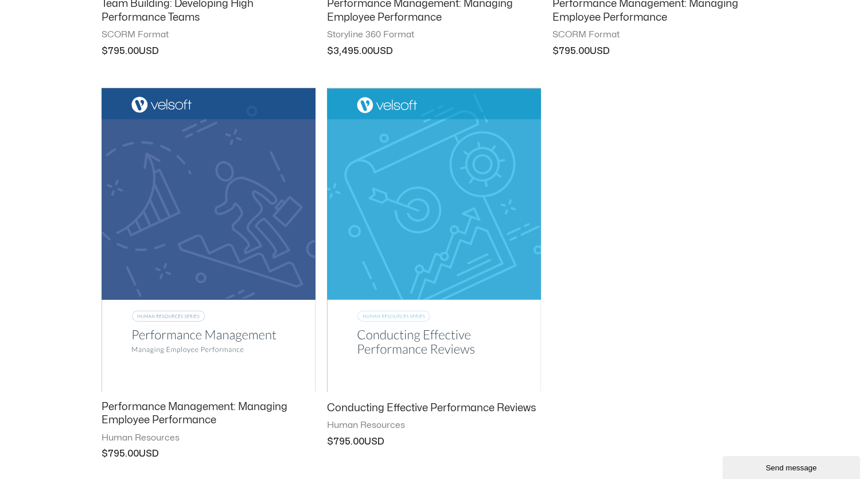  Describe the element at coordinates (209, 413) in the screenshot. I see `h2: Performance Management: Managing Employee Performance` at that location.